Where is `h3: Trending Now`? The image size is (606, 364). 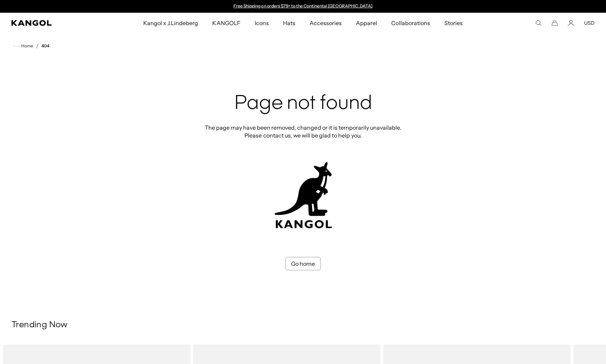
h3: Trending Now is located at coordinates (303, 325).